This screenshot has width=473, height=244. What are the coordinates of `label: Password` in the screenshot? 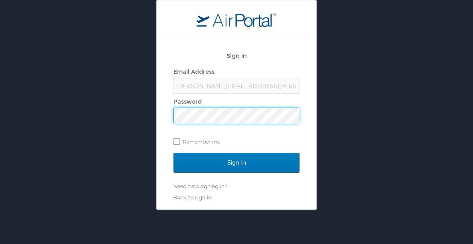 It's located at (187, 101).